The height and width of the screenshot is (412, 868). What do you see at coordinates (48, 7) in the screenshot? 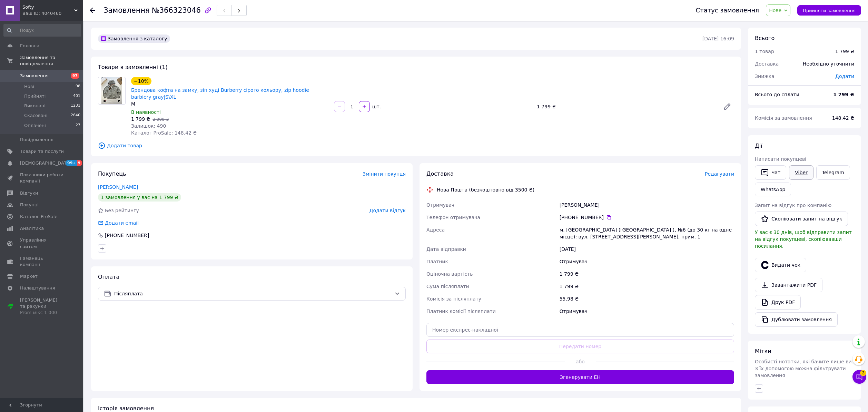
I see `span: Softy` at bounding box center [48, 7].